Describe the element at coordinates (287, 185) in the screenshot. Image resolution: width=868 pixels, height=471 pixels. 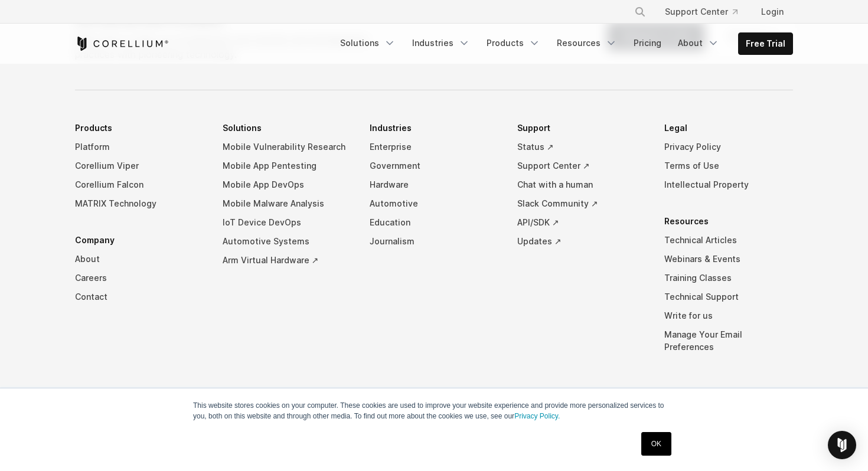
I see `a: Mobile App DevOps` at that location.